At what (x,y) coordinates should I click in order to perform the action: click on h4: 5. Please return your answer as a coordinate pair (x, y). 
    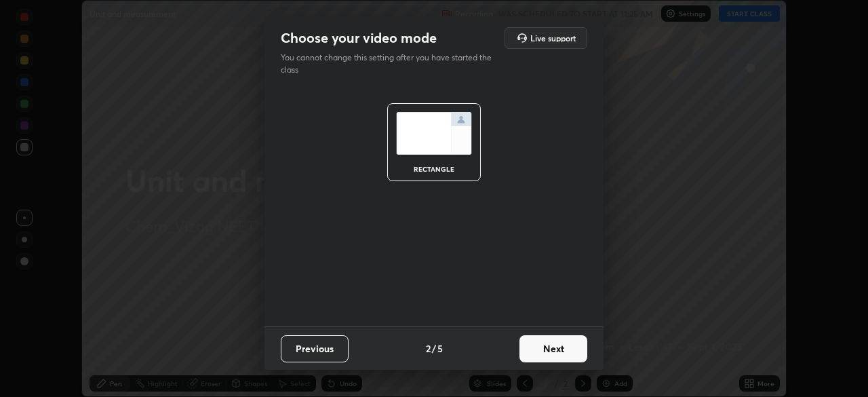
    Looking at the image, I should click on (440, 348).